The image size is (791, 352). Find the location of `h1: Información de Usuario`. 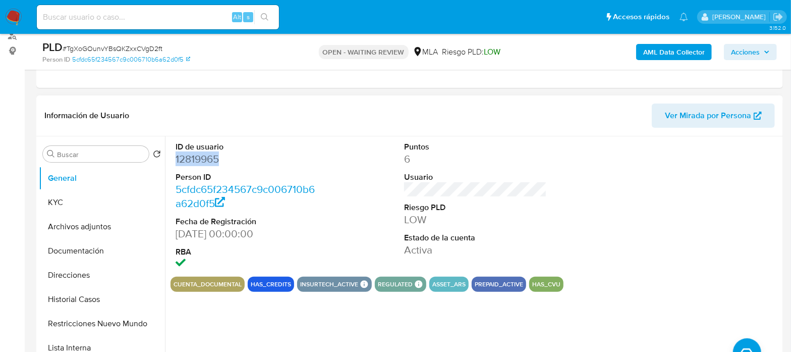

h1: Información de Usuario is located at coordinates (87, 116).